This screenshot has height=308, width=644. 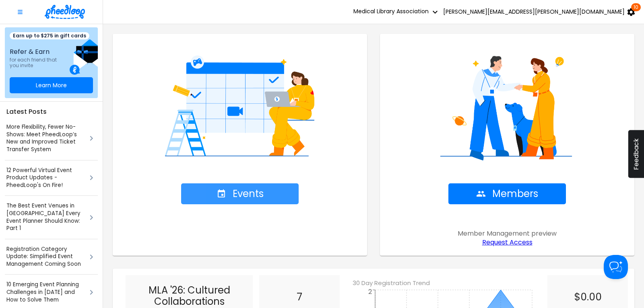 What do you see at coordinates (189, 296) in the screenshot?
I see `h3: MLA '26: Cultured Collaborations` at bounding box center [189, 296].